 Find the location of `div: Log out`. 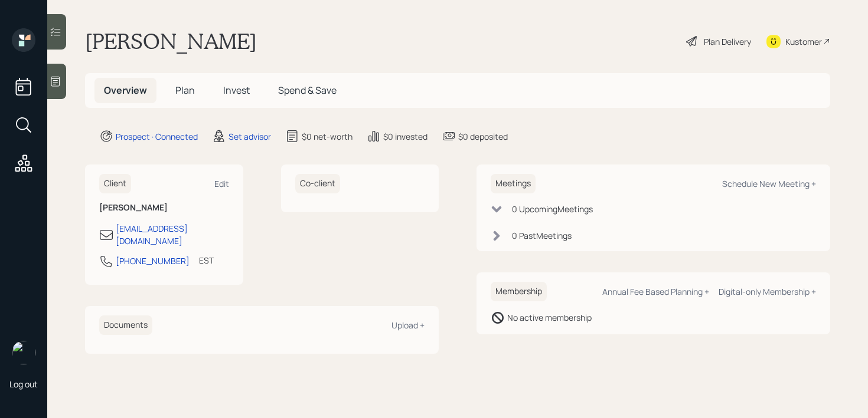

div: Log out is located at coordinates (24, 384).